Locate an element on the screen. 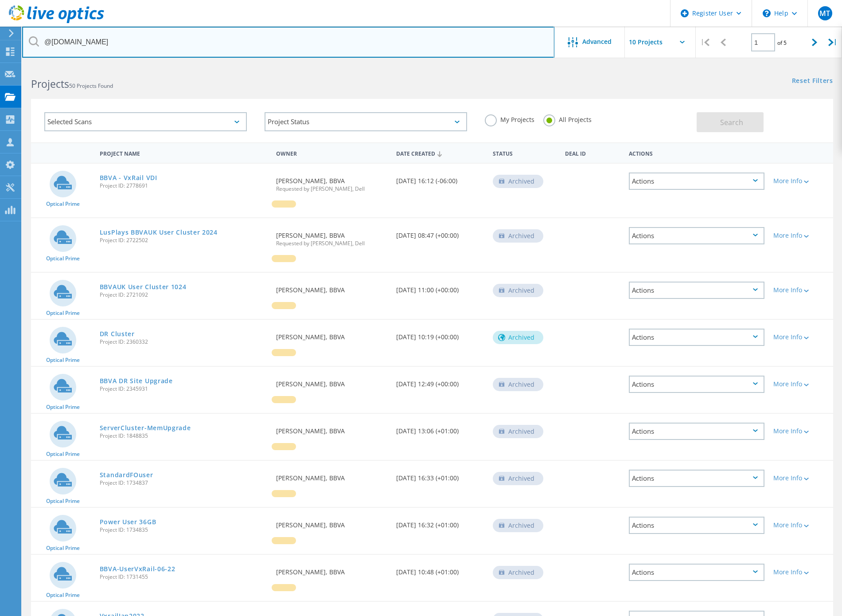  span: Project ID: 1848835 is located at coordinates (183, 436).